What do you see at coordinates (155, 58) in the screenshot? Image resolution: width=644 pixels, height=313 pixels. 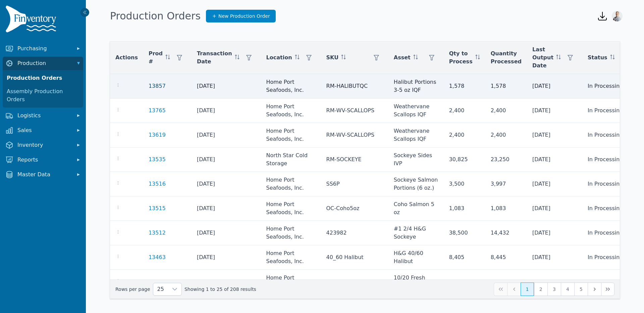 I see `span: Prod #` at bounding box center [155, 58].